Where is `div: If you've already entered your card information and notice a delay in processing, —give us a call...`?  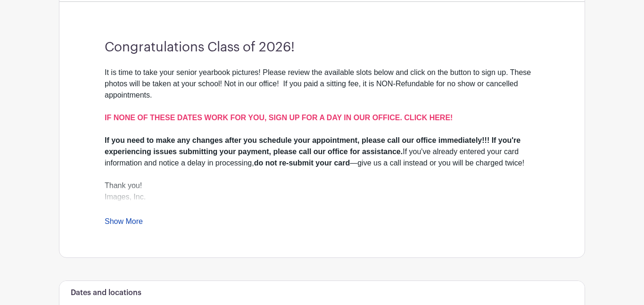
div: If you've already entered your card information and notice a delay in processing, —give us a call... is located at coordinates (322, 152).